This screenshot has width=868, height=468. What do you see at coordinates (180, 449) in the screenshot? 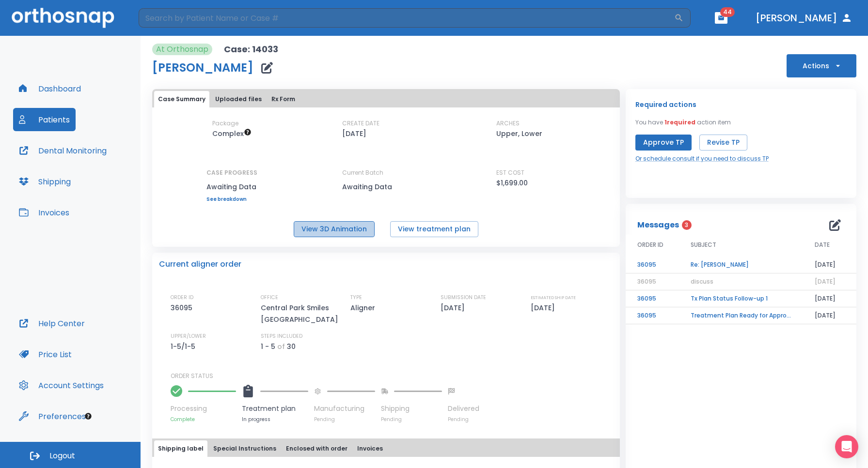
I see `button: Shipping label` at bounding box center [180, 449].